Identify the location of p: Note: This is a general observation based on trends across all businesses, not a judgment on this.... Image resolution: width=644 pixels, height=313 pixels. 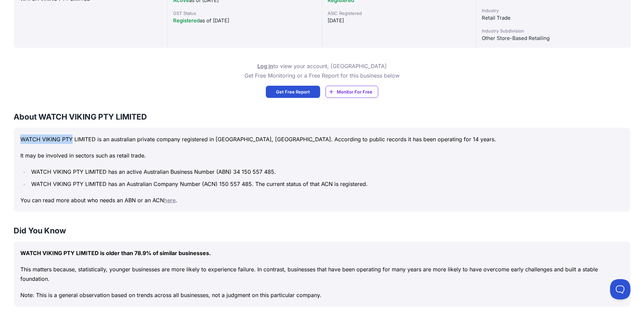
(322, 295).